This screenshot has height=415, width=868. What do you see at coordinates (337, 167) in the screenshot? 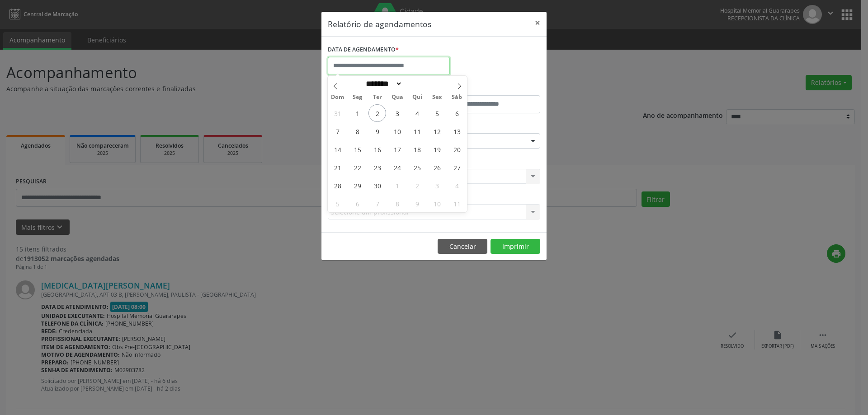
I see `span: Setembro 21, 2025` at bounding box center [337, 167].